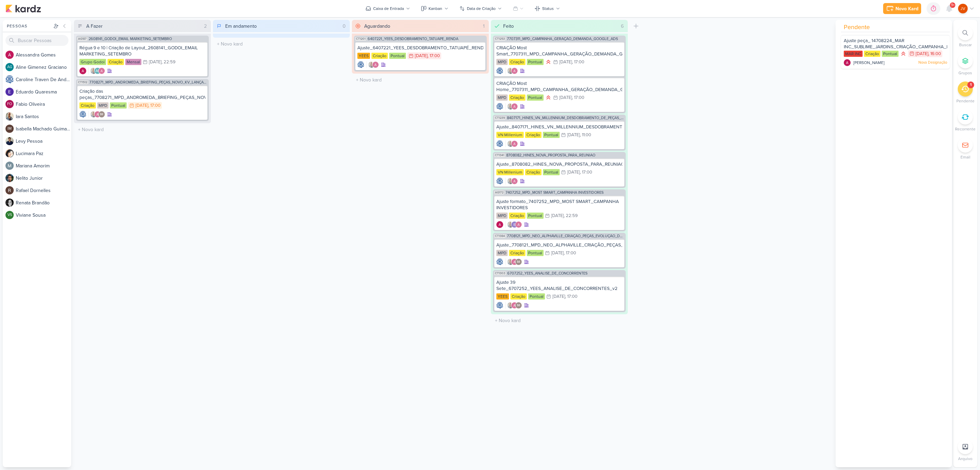  I want to click on div: R e n a t a B r a n d ã o, so click(43, 203).